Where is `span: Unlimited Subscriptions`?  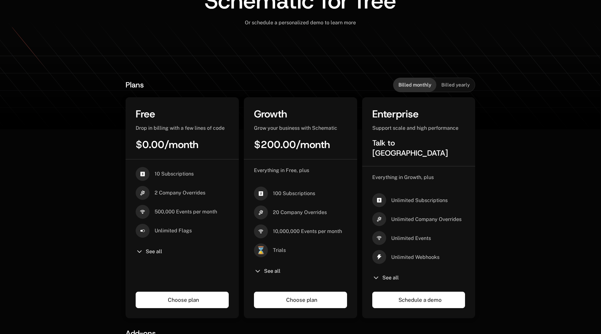 span: Unlimited Subscriptions is located at coordinates (419, 200).